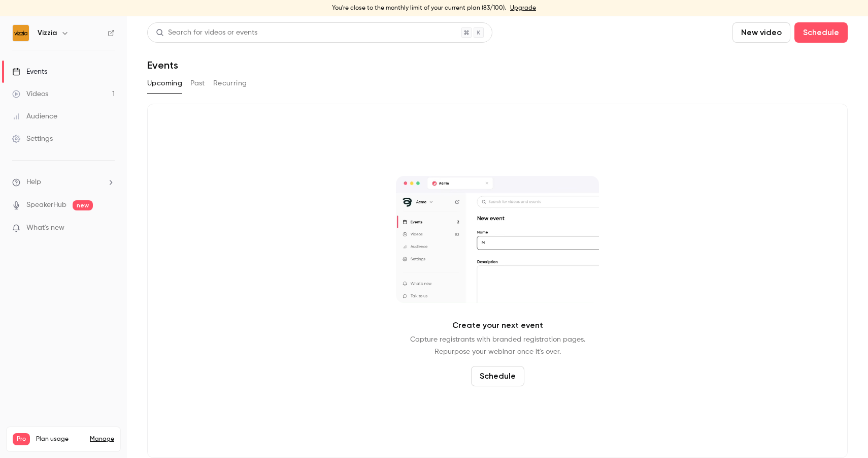  Describe the element at coordinates (30, 72) in the screenshot. I see `div: Events` at that location.